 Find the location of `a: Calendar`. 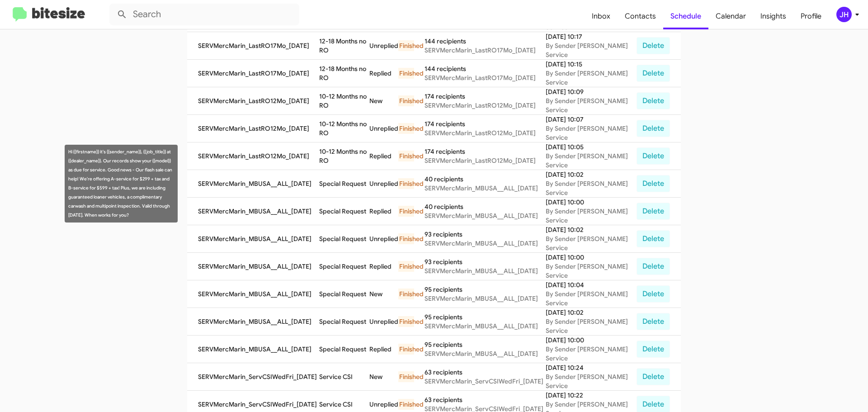

a: Calendar is located at coordinates (730, 16).